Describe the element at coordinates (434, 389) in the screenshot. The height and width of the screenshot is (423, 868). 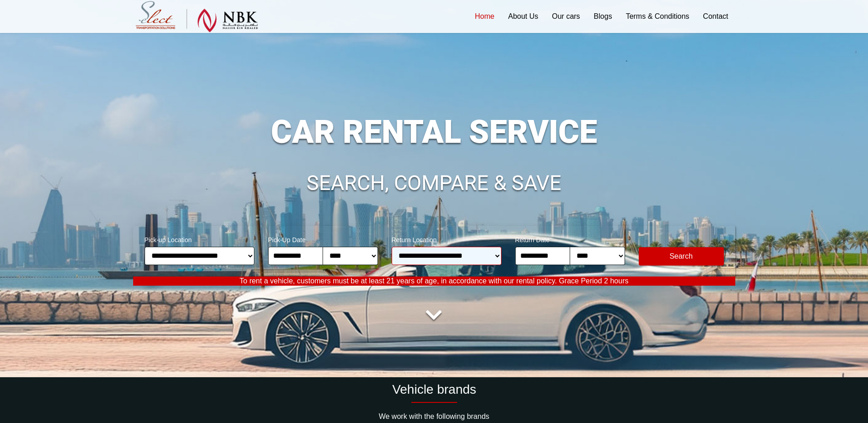
I see `h2: Vehicle brands` at that location.